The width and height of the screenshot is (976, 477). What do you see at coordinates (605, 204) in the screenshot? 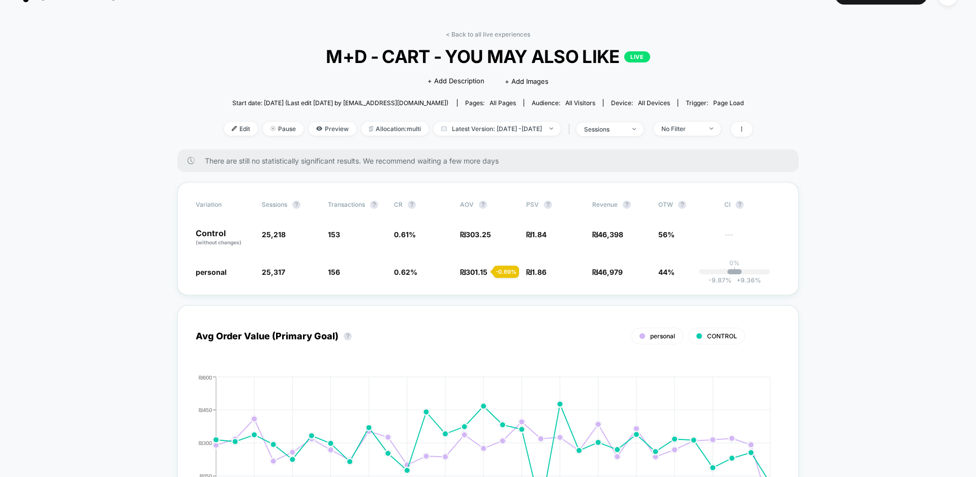
I see `span: Revenue` at bounding box center [605, 204].